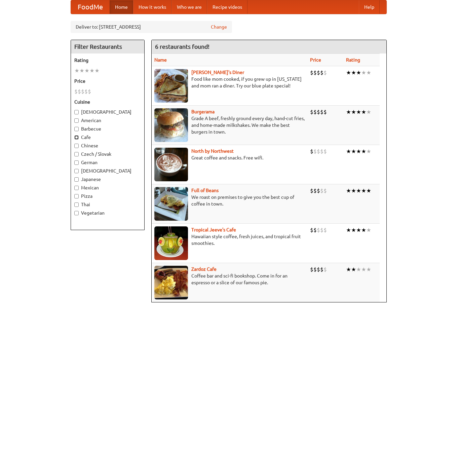 Image resolution: width=457 pixels, height=476 pixels. What do you see at coordinates (160, 60) in the screenshot?
I see `a: Name` at bounding box center [160, 60].